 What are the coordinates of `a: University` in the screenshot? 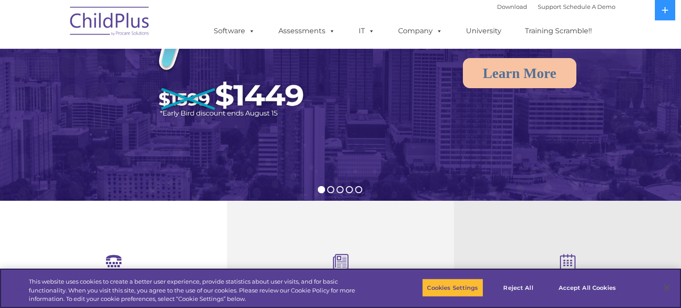 It's located at (484, 31).